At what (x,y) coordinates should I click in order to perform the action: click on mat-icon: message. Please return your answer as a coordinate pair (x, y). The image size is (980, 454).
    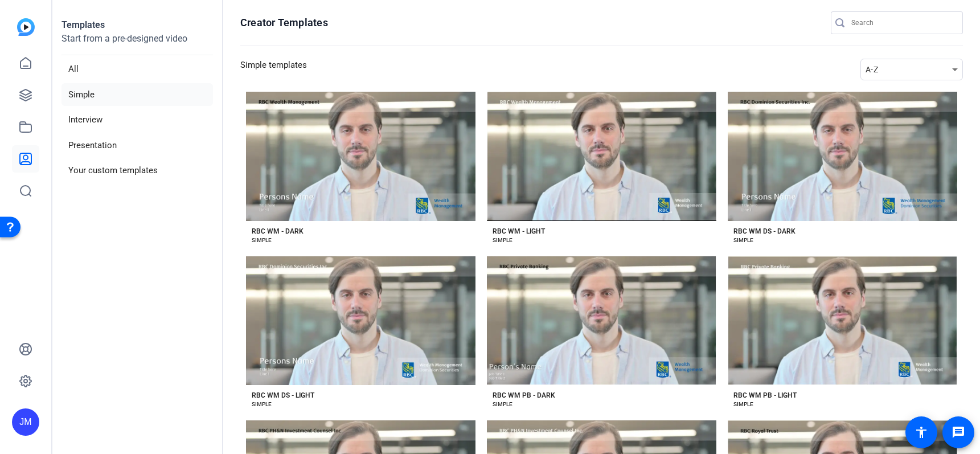
    Looking at the image, I should click on (958, 432).